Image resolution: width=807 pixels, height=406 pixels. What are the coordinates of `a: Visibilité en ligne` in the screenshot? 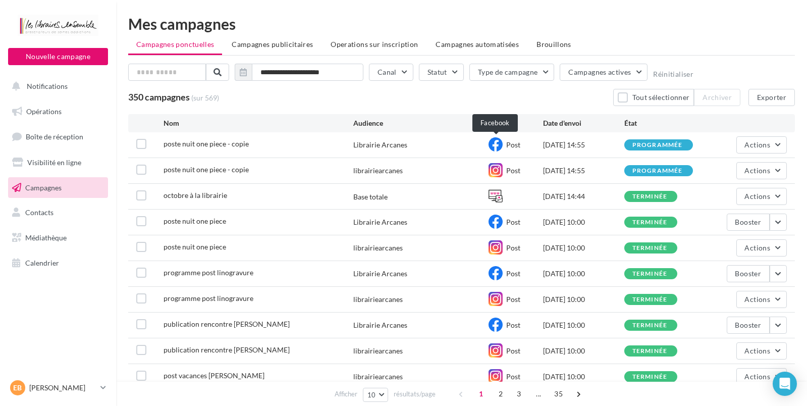 It's located at (58, 163).